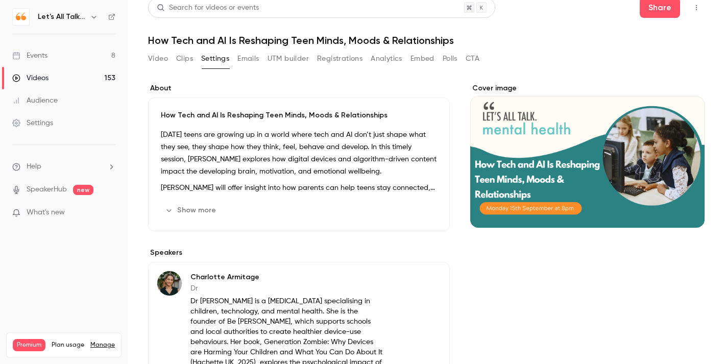  I want to click on button: CTA, so click(472, 59).